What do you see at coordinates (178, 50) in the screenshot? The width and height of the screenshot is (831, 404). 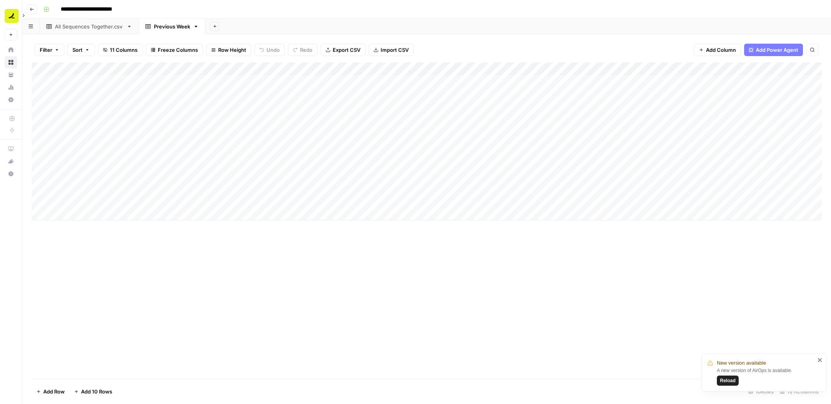 I see `span: Freeze Columns` at bounding box center [178, 50].